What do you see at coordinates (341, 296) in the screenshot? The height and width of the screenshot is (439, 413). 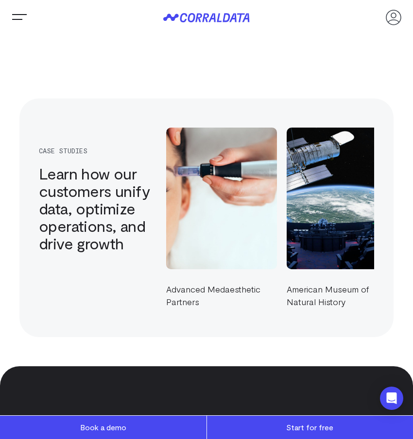 I see `p: American Museum of Natural History` at bounding box center [341, 296].